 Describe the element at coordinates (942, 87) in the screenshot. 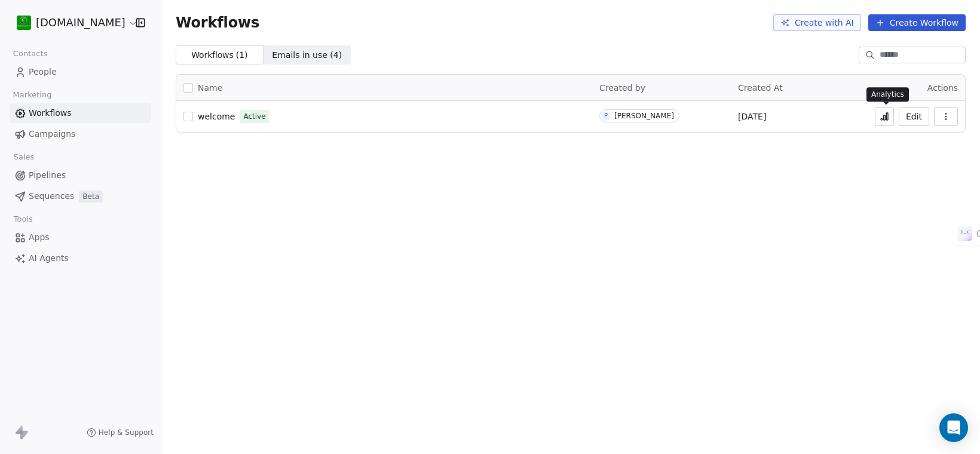

I see `span: Actions` at that location.